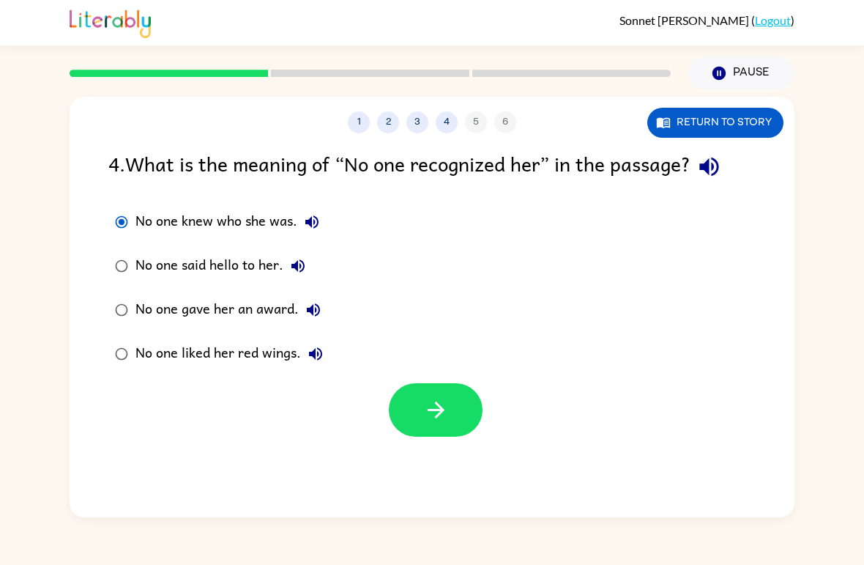  I want to click on button: No one knew who she was., so click(312, 222).